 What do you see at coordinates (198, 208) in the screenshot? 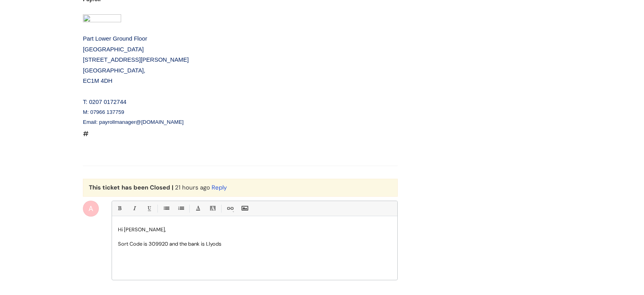
I see `a: Font Color` at bounding box center [198, 208].